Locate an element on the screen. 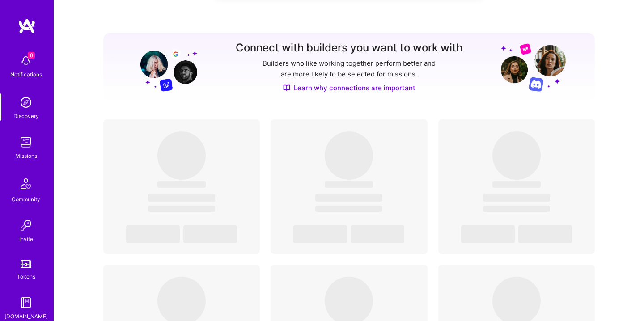 The height and width of the screenshot is (321, 644). img: logo is located at coordinates (27, 26).